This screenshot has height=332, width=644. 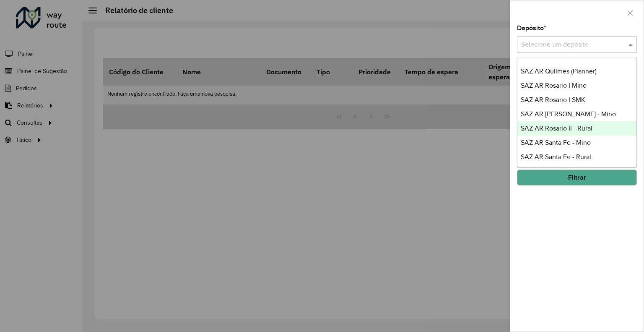 I want to click on span: SAZ AR Santa Fe - Mino, so click(x=555, y=142).